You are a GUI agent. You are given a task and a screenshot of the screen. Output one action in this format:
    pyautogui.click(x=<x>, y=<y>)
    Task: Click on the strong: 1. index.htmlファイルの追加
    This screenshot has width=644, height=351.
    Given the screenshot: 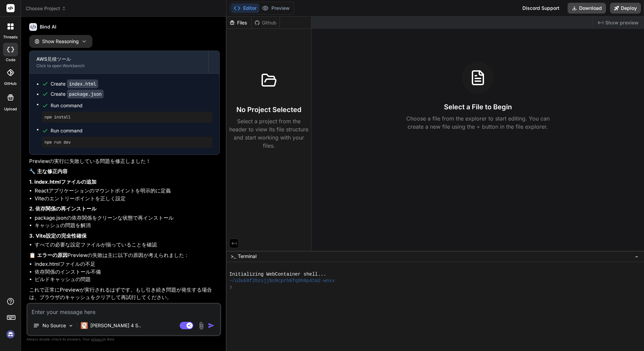 What is the action you would take?
    pyautogui.click(x=63, y=181)
    